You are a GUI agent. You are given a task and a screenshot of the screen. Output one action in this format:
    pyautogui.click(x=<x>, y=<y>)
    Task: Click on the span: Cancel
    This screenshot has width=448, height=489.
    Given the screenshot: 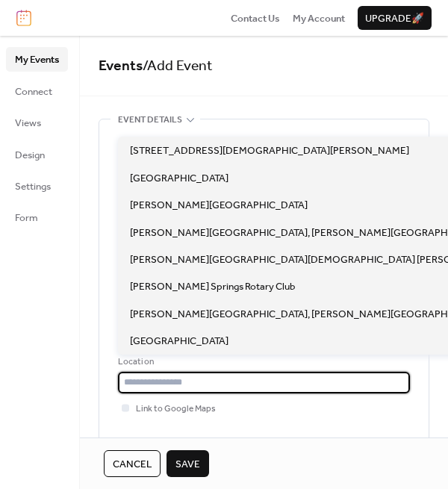 What is the action you would take?
    pyautogui.click(x=132, y=464)
    